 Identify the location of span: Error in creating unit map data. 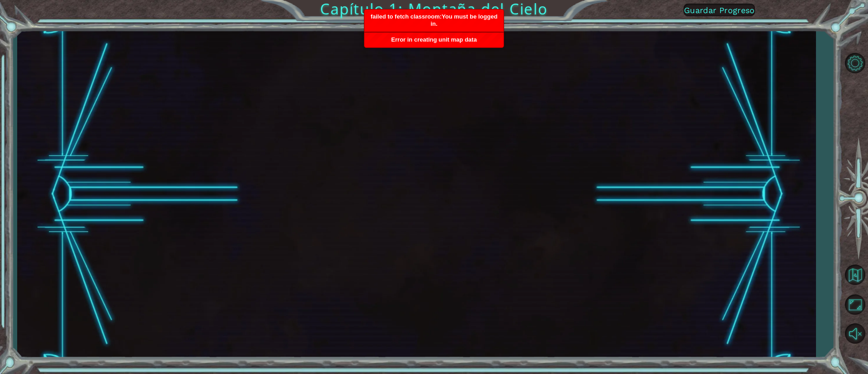
(434, 39).